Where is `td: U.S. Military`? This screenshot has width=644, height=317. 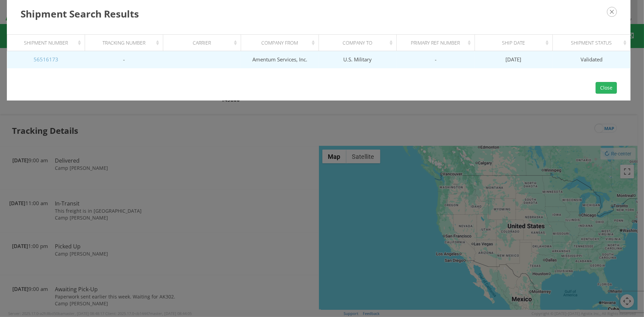
td: U.S. Military is located at coordinates (358, 60).